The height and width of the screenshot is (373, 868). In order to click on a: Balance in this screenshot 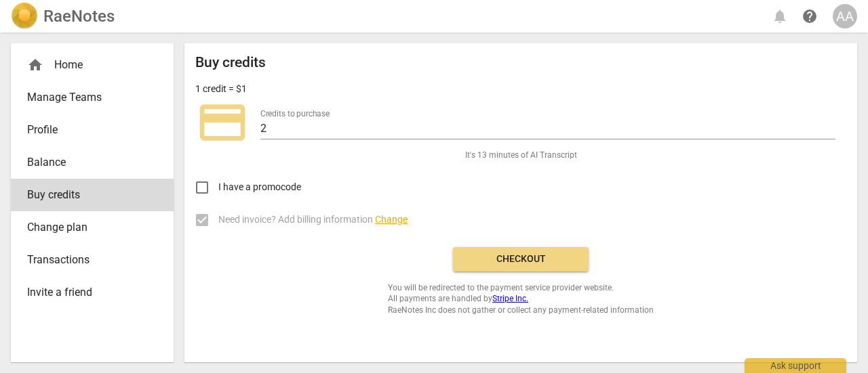, I will do `click(93, 162)`.